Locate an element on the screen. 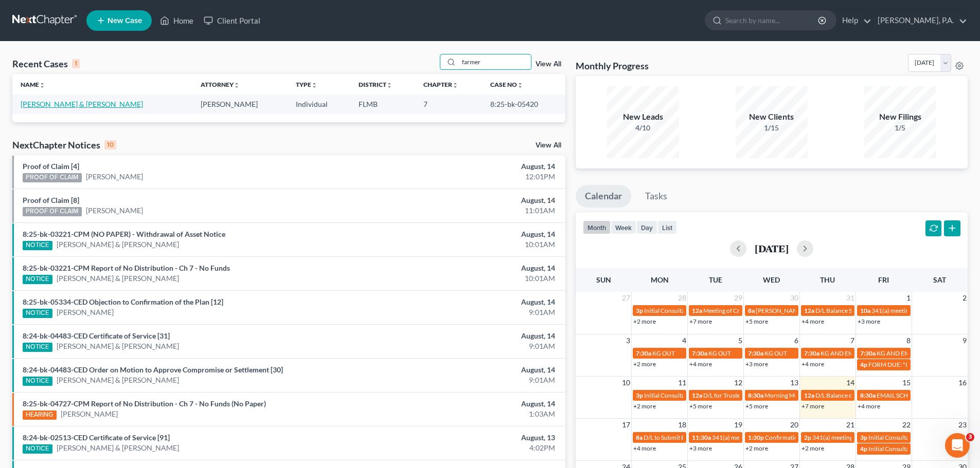 This screenshot has height=468, width=980. span: 30 is located at coordinates (794, 298).